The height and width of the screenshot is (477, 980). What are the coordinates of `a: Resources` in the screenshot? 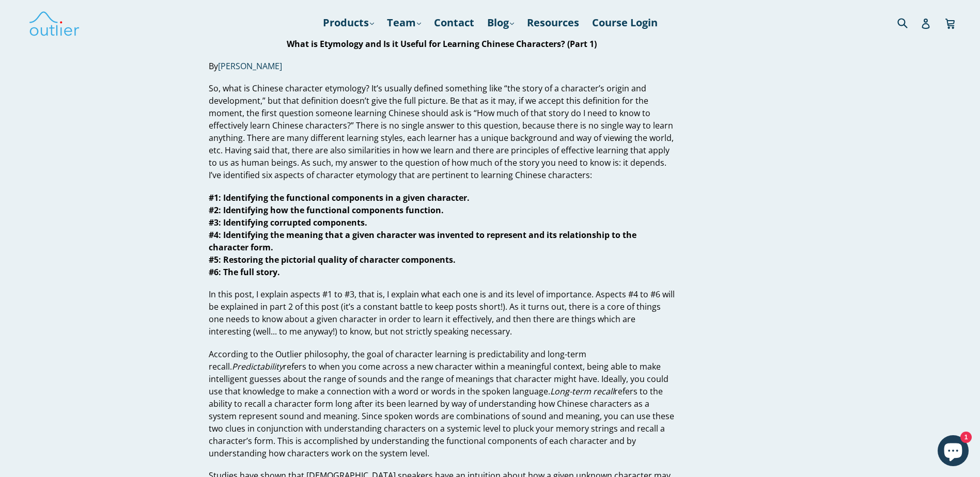 It's located at (553, 23).